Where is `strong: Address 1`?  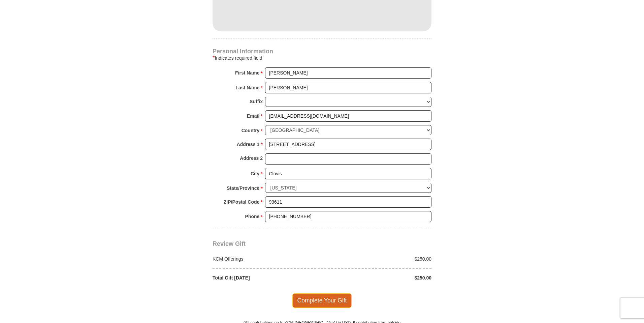
strong: Address 1 is located at coordinates (248, 144).